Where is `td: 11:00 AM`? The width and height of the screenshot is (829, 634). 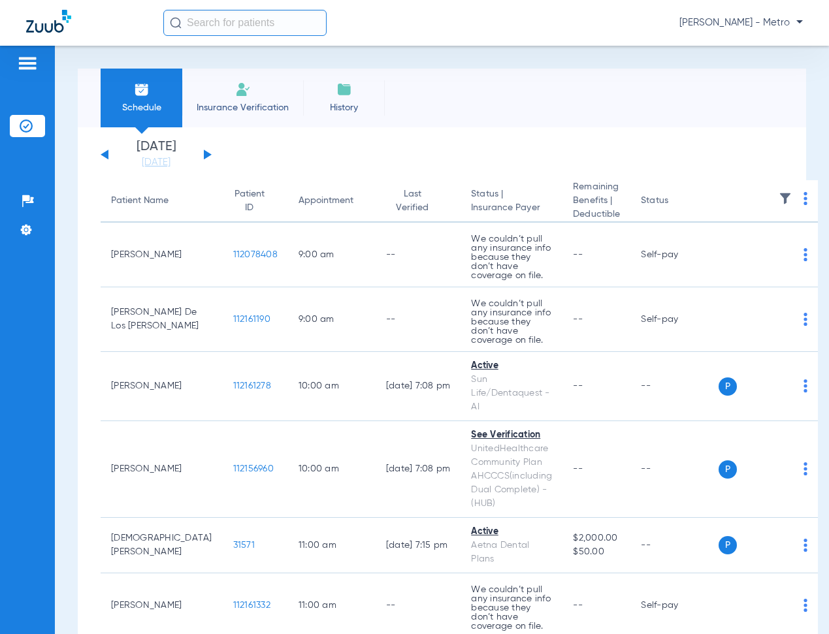 td: 11:00 AM is located at coordinates (332, 545).